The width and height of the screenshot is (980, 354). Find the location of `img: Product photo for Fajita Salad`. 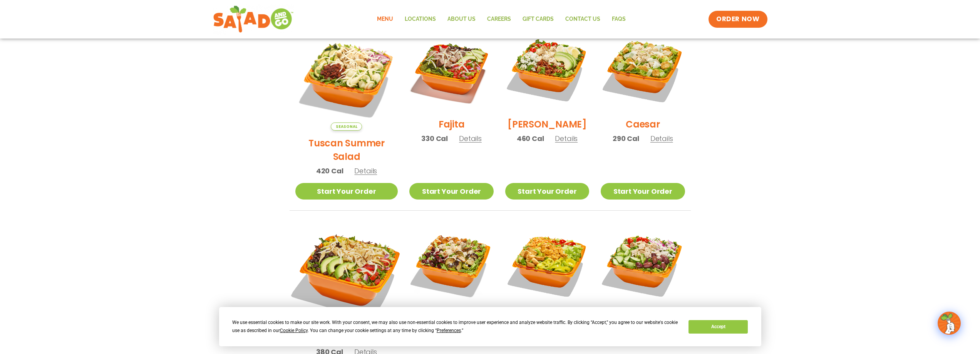

img: Product photo for Fajita Salad is located at coordinates (451, 70).